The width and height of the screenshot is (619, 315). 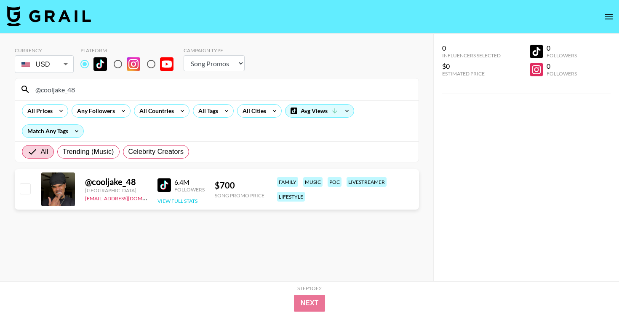 What do you see at coordinates (471, 73) in the screenshot?
I see `div: Estimated Price` at bounding box center [471, 73].